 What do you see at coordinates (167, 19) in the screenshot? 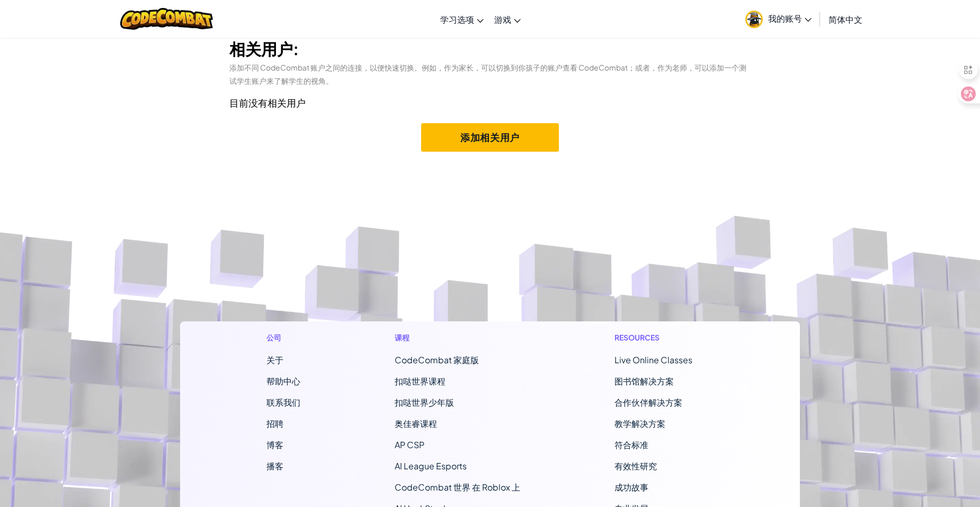
I see `img: CodeCombat logo` at bounding box center [167, 19].